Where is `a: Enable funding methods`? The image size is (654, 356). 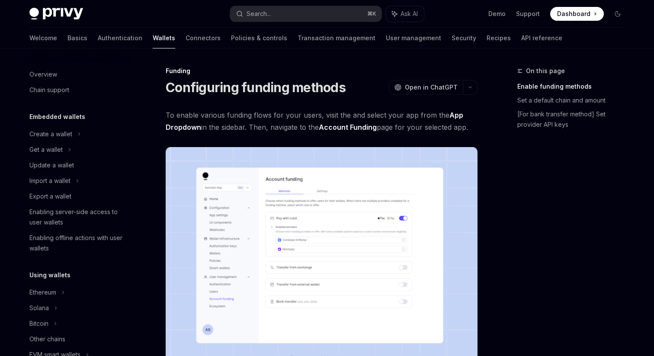
a: Enable funding methods is located at coordinates (574, 87).